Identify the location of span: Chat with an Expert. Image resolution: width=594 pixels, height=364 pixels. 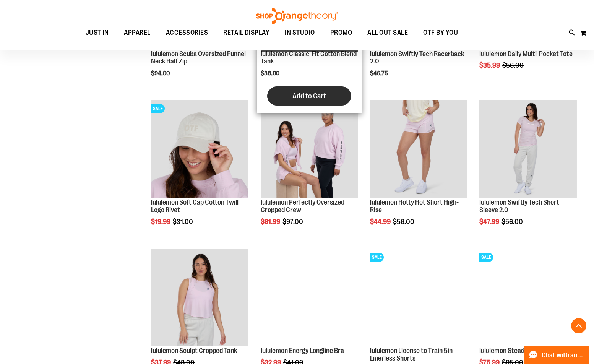
(563, 355).